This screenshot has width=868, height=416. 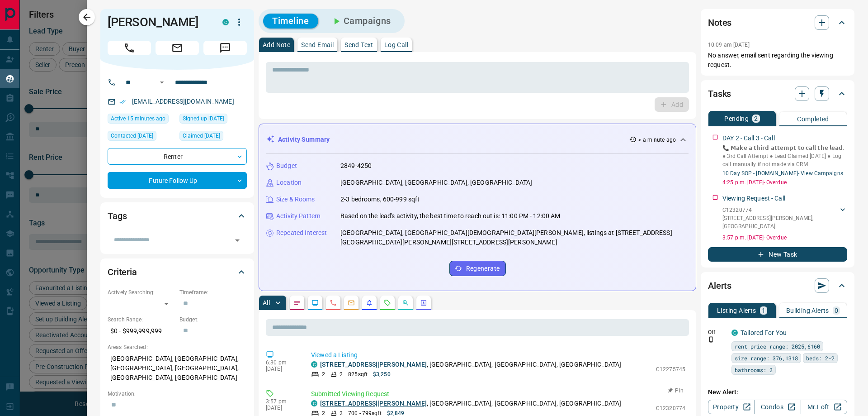 What do you see at coordinates (387, 303) in the screenshot?
I see `svg: Requests` at bounding box center [387, 303].